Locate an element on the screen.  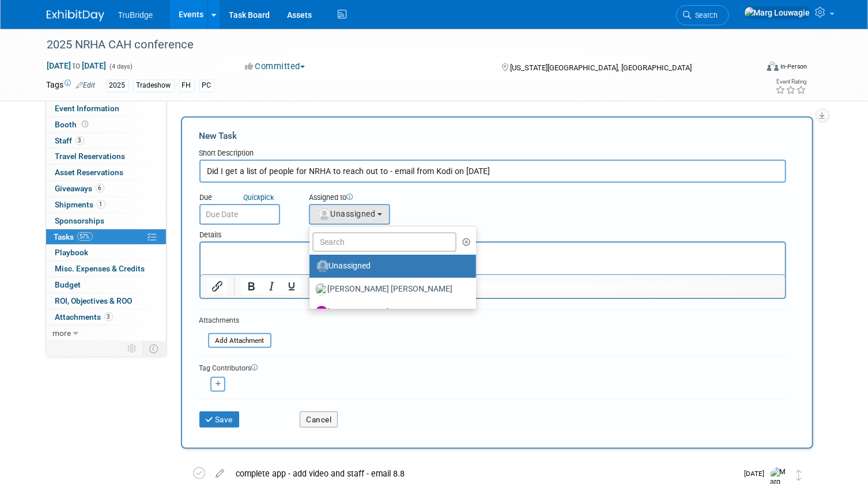
a: Staff3 is located at coordinates (106, 141).